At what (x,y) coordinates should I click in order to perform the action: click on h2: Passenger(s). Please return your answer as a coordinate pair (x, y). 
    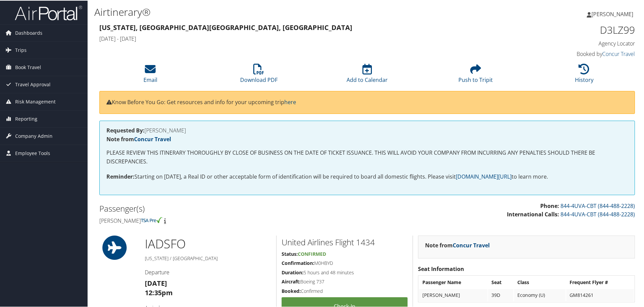
    Looking at the image, I should click on (231, 208).